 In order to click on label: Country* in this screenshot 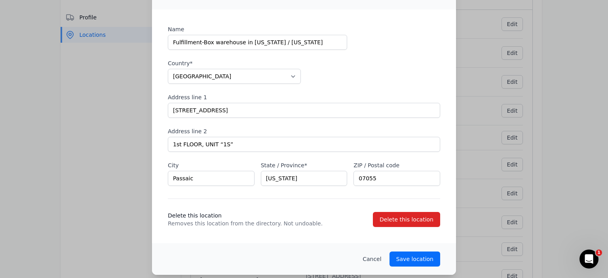, I will do `click(234, 63)`.